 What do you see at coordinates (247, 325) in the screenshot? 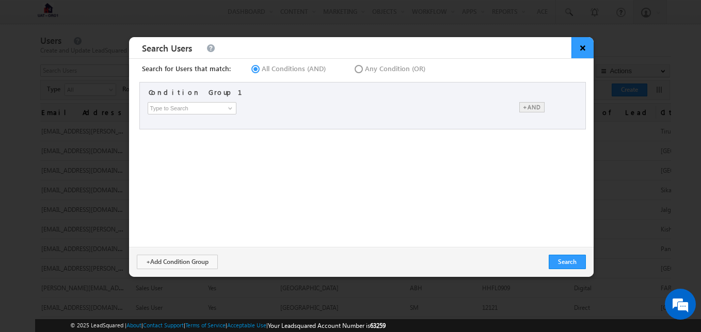
I see `a: Acceptable Use` at bounding box center [247, 325].